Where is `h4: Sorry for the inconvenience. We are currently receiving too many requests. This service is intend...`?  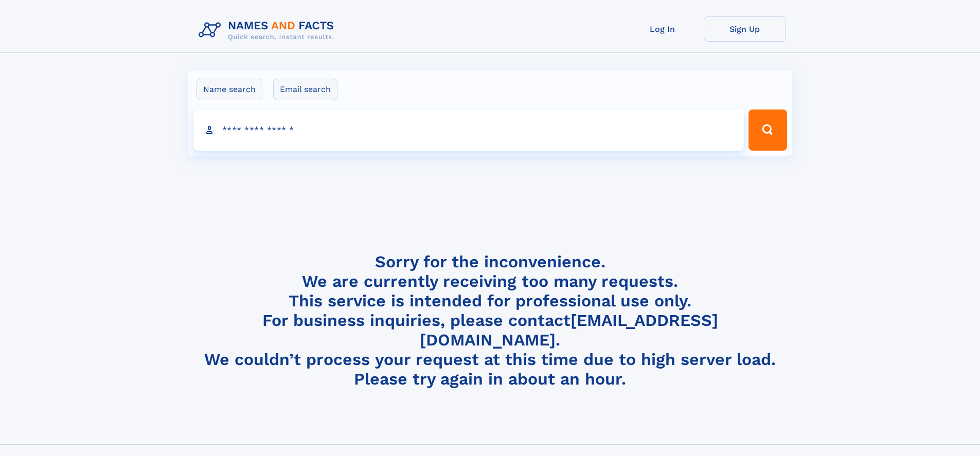
h4: Sorry for the inconvenience. We are currently receiving too many requests. This service is intend... is located at coordinates (490, 320).